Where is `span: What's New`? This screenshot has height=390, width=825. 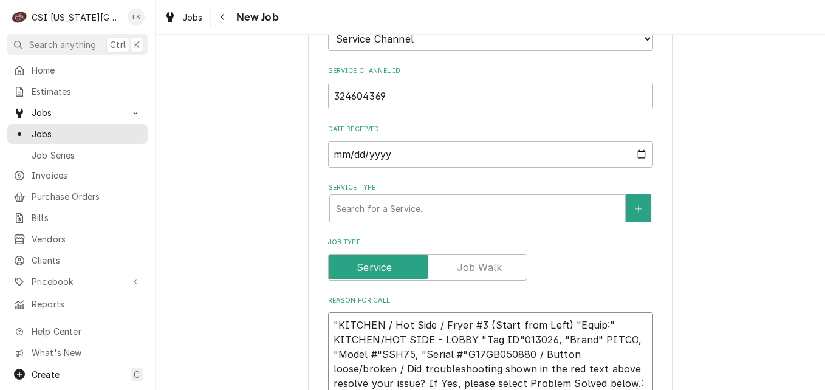 span: What's New is located at coordinates (86, 352).